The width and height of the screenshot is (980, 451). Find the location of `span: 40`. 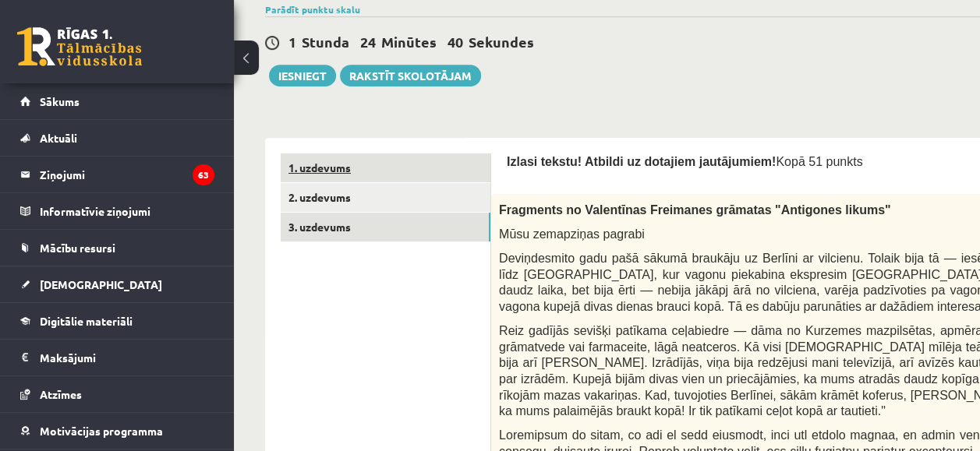

span: 40 is located at coordinates (455, 41).